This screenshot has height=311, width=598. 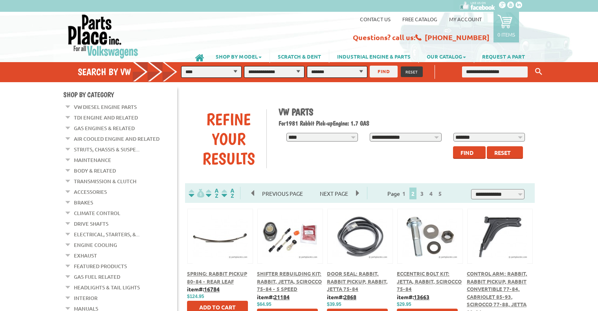 What do you see at coordinates (95, 170) in the screenshot?
I see `a: Body & Related` at bounding box center [95, 170].